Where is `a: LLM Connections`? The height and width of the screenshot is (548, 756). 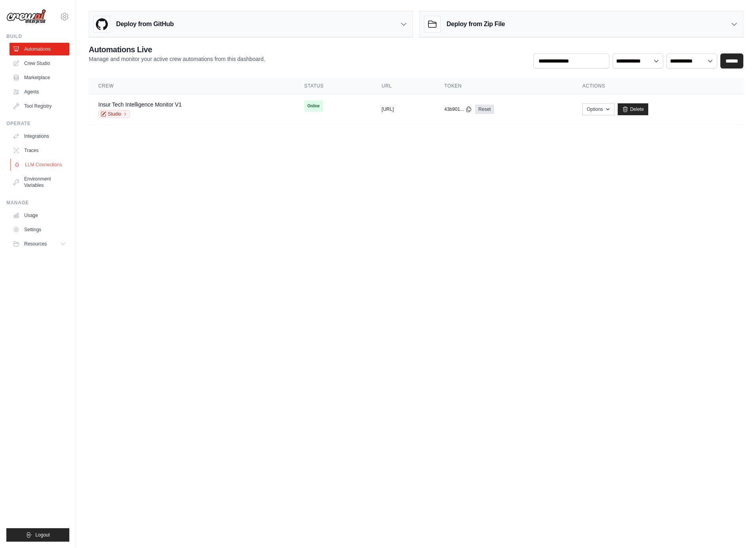 a: LLM Connections is located at coordinates (41, 165).